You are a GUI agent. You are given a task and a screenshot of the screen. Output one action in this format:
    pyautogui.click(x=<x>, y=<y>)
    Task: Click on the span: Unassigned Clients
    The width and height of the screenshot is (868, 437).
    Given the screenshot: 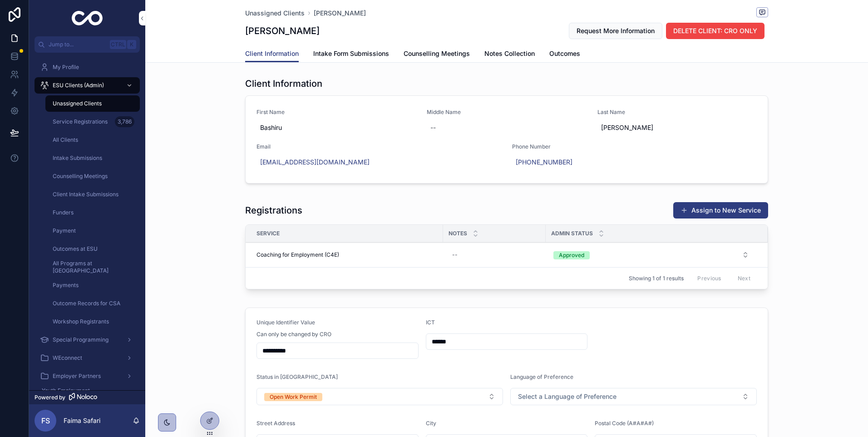 What is the action you would take?
    pyautogui.click(x=275, y=13)
    